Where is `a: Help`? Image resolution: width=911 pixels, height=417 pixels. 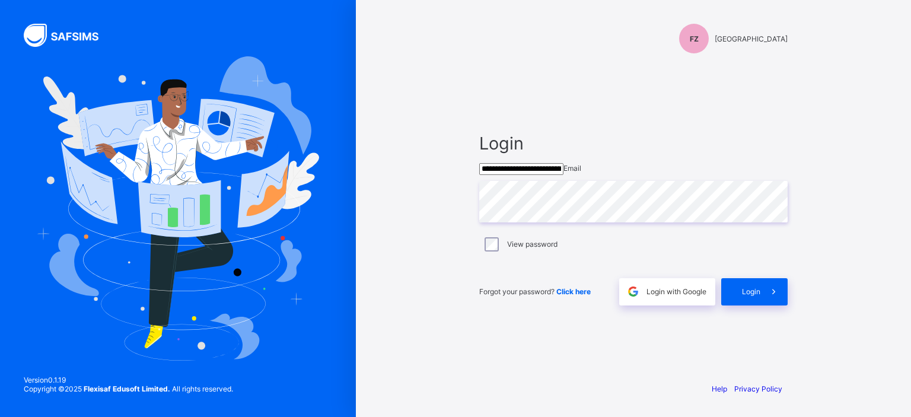 a: Help is located at coordinates (719, 388).